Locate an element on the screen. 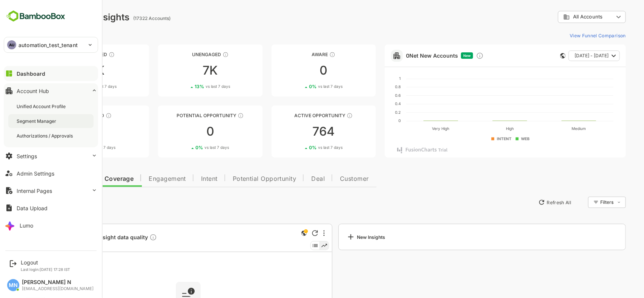 This screenshot has height=298, width=644. text: Medium is located at coordinates (553, 128).